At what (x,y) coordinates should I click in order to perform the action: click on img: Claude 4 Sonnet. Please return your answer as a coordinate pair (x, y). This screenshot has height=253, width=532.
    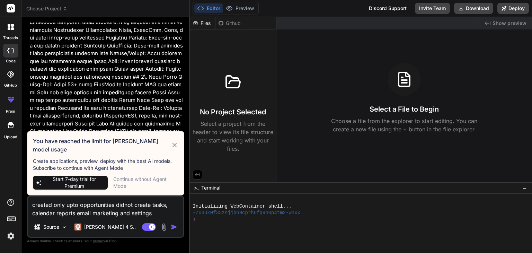
    Looking at the image, I should click on (78, 227).